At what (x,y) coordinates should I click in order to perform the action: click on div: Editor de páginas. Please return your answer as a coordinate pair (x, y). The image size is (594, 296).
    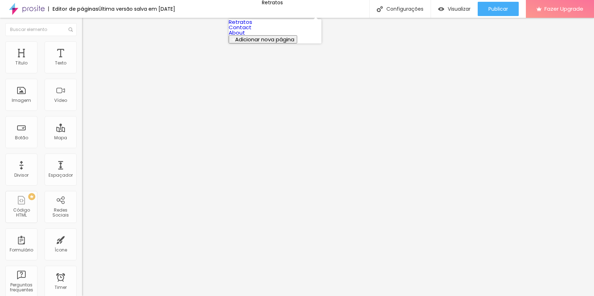
    Looking at the image, I should click on (73, 9).